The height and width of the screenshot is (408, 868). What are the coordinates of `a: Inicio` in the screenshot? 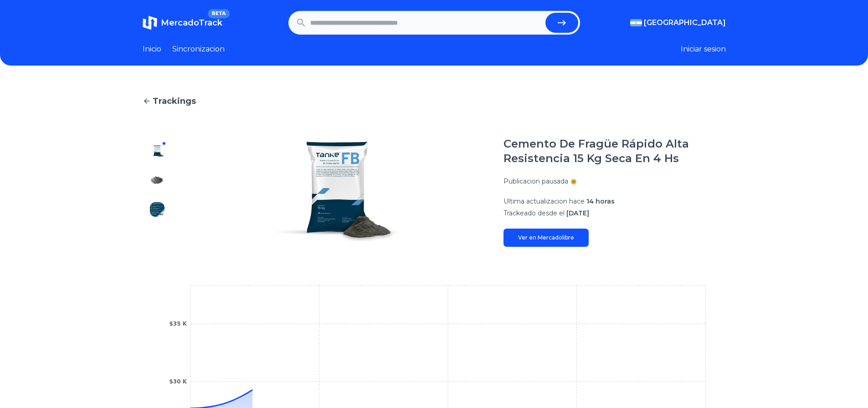 It's located at (152, 49).